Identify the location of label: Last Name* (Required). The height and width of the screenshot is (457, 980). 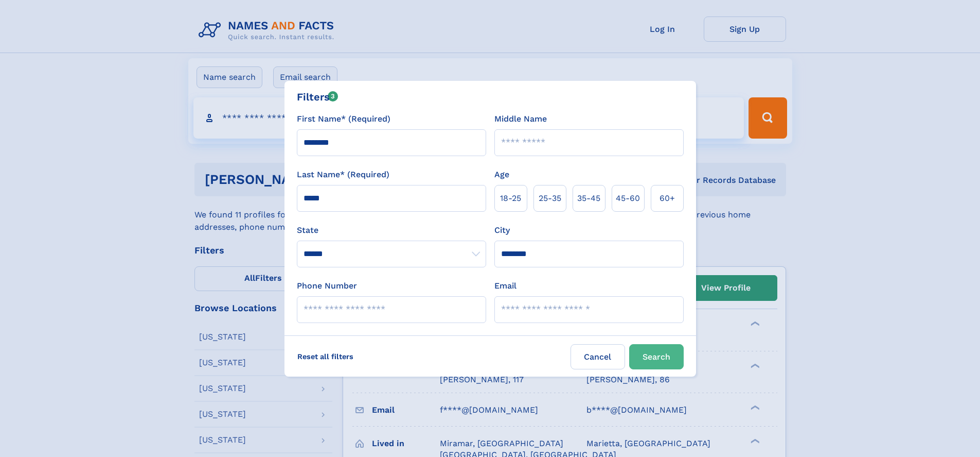
(343, 175).